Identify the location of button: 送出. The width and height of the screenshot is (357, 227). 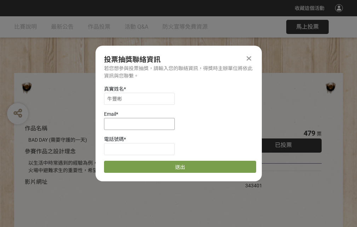
(180, 167).